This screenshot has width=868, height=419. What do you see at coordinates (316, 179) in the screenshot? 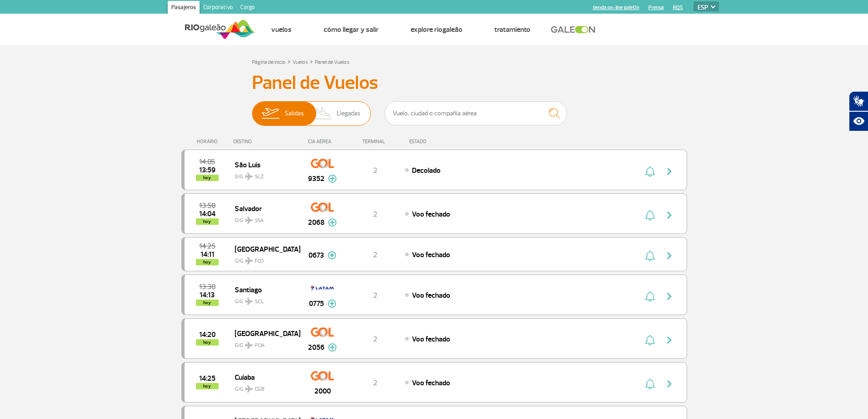
I see `span: 9352` at bounding box center [316, 179].